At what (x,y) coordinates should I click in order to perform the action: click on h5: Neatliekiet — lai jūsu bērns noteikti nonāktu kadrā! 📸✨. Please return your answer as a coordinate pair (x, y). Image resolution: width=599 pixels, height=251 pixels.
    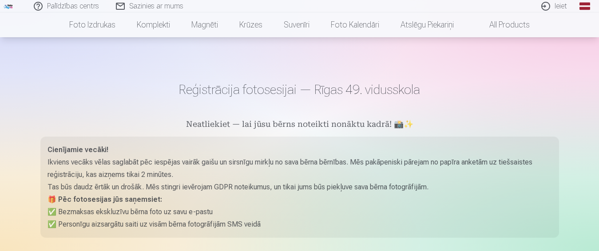
    Looking at the image, I should click on (300, 125).